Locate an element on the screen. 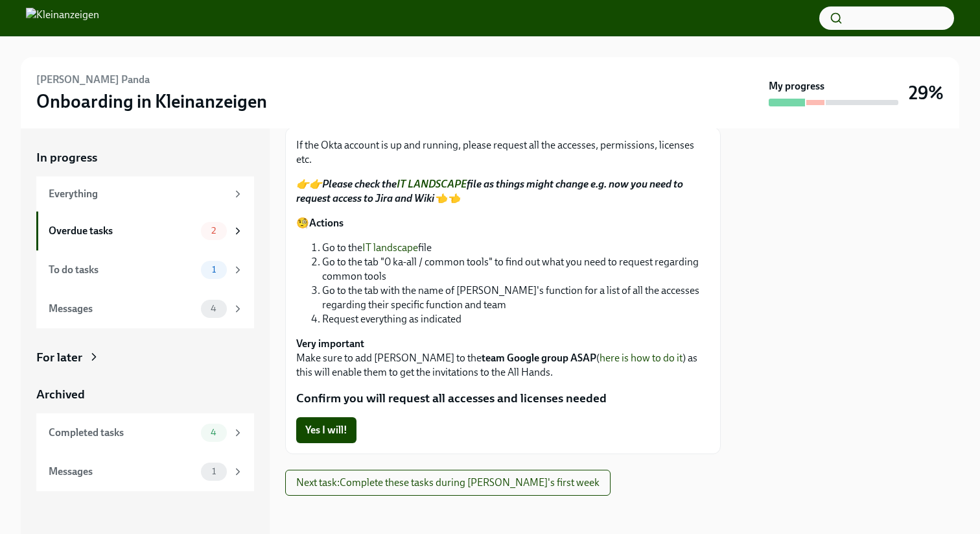  span: 2 is located at coordinates (213, 231).